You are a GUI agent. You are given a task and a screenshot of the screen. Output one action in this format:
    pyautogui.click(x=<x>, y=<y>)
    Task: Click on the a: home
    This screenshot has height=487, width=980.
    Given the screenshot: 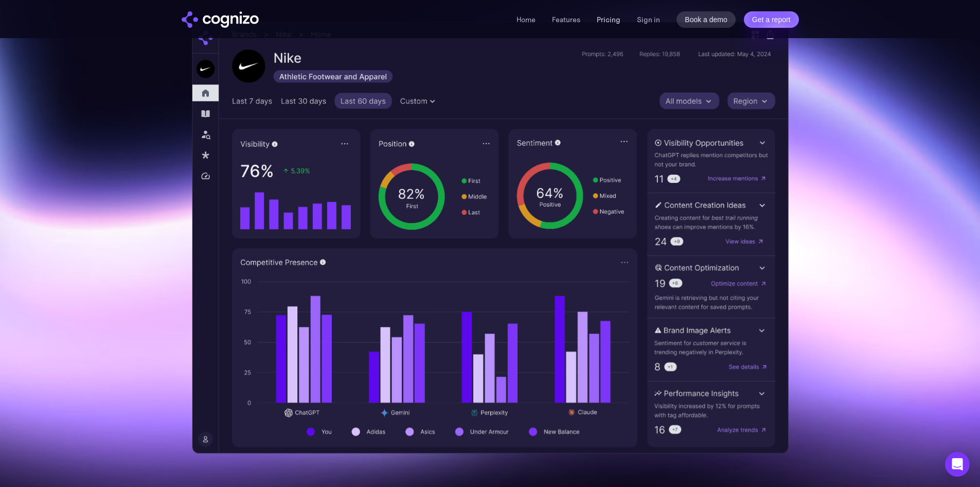 What is the action you would take?
    pyautogui.click(x=221, y=19)
    